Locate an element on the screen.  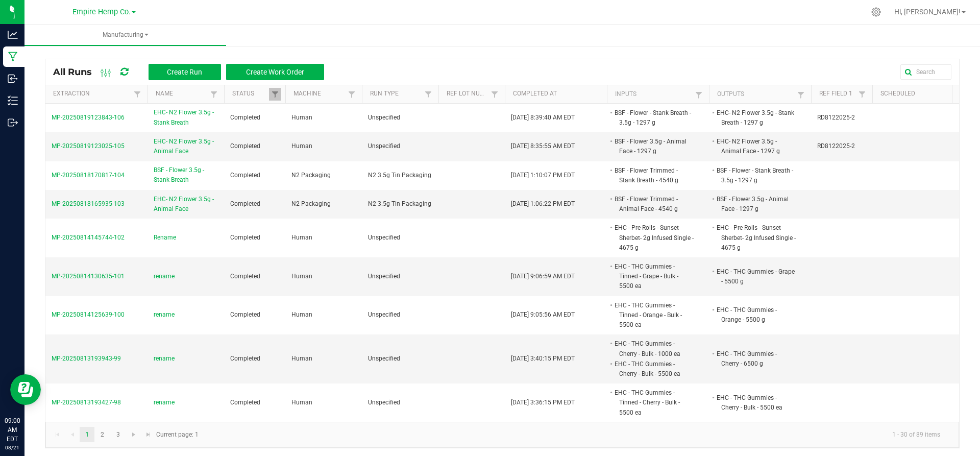
a: Ref Field 1Sortable is located at coordinates (837, 94).